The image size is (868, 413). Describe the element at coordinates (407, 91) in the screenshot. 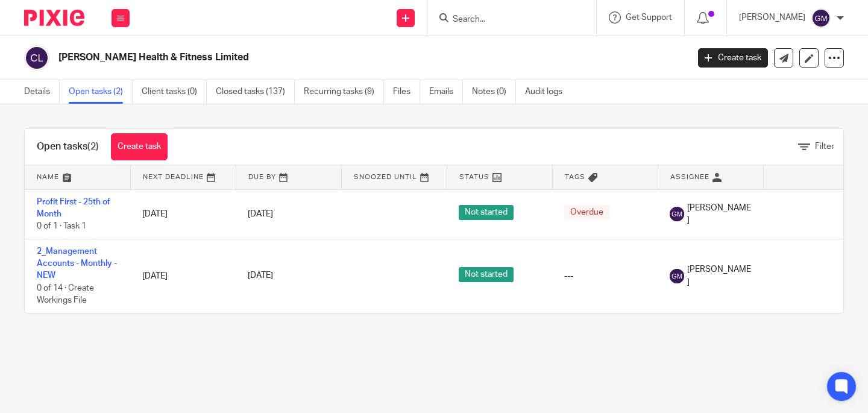

I see `a: Files` at that location.